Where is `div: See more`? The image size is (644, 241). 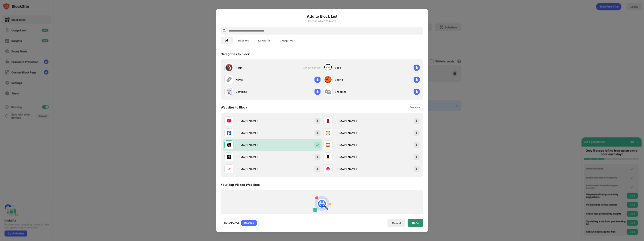
div: See more is located at coordinates (415, 107).